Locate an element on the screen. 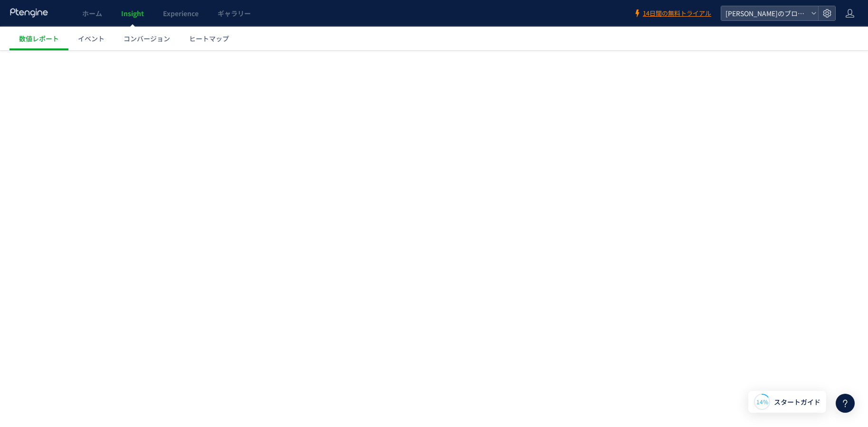 The width and height of the screenshot is (868, 427). span: 14% is located at coordinates (762, 401).